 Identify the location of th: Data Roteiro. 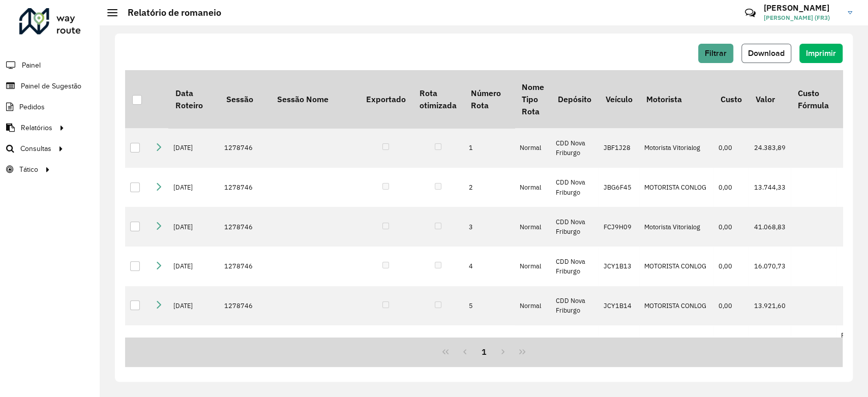
(194, 99).